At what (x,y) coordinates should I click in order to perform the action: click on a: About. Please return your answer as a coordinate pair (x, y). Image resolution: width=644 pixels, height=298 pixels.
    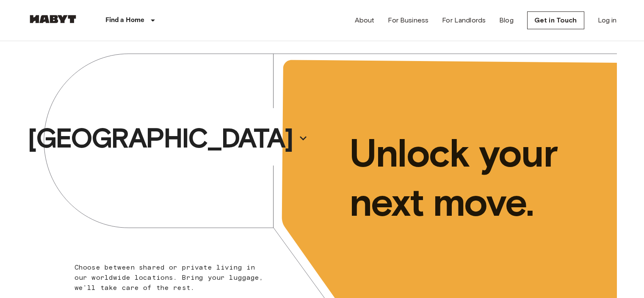
    Looking at the image, I should click on (364, 21).